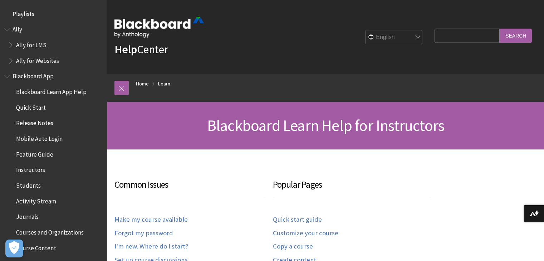 The height and width of the screenshot is (261, 544). I want to click on a: Forgot my password, so click(144, 233).